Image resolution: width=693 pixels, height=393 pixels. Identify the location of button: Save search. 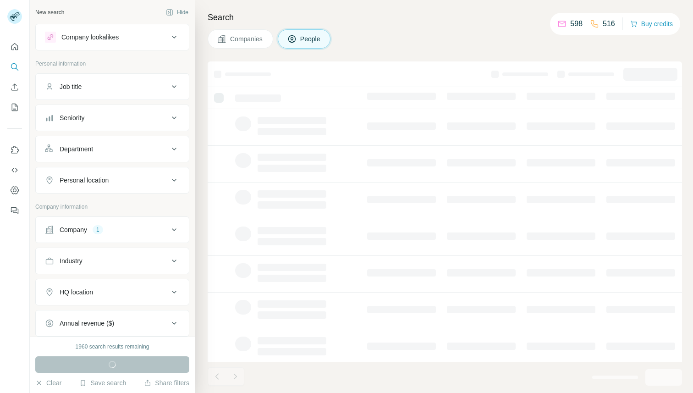
(103, 383).